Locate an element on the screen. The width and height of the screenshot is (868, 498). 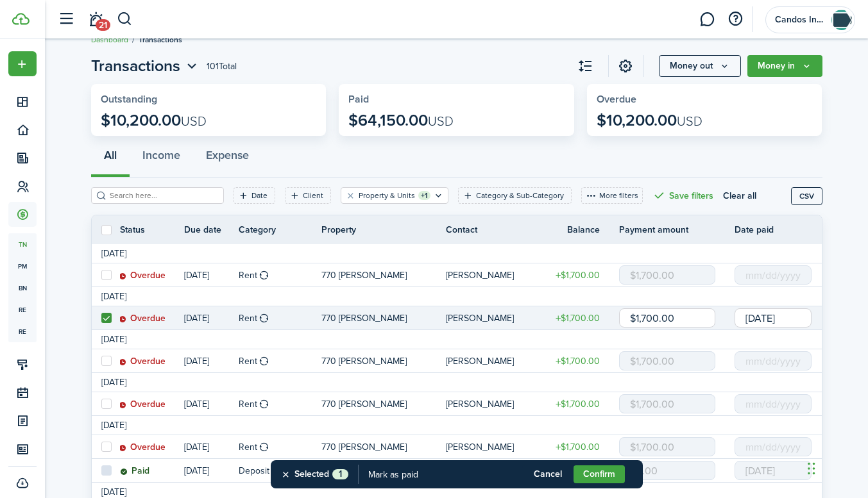
span: bn is located at coordinates (22, 288).